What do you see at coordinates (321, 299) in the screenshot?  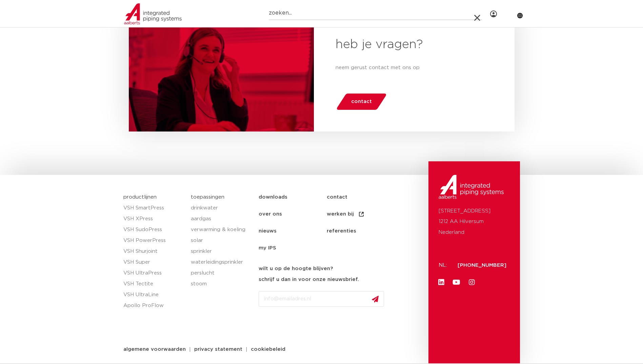 I see `input: info@emailadres.nl` at bounding box center [321, 299].